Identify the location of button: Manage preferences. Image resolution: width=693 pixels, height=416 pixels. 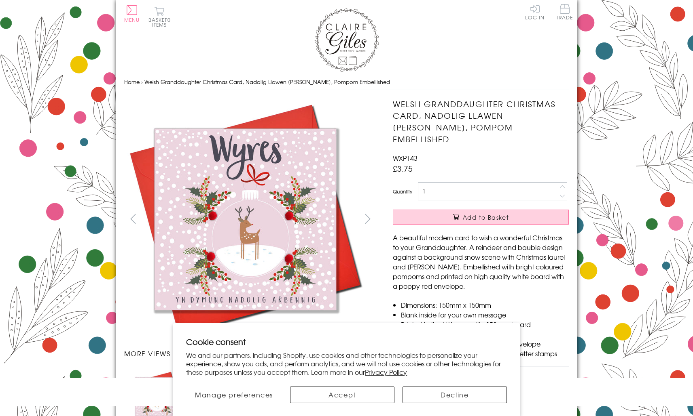
(234, 395).